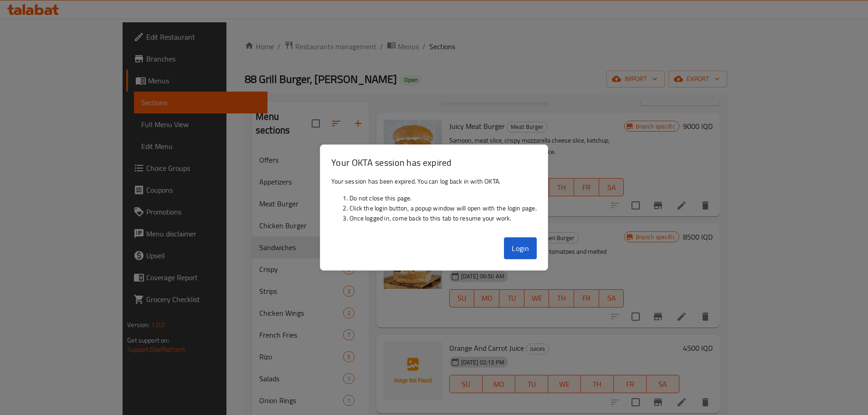 The image size is (868, 415). What do you see at coordinates (443, 218) in the screenshot?
I see `li: Once logged in, come back to this tab to resume your work.` at bounding box center [443, 218].